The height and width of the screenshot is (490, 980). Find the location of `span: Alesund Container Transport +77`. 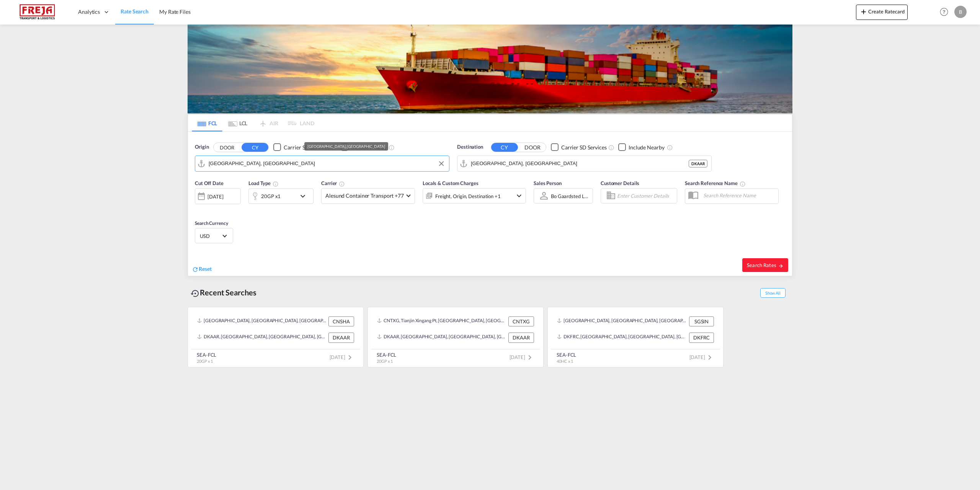

span: Alesund Container Transport +77 is located at coordinates (365, 196).